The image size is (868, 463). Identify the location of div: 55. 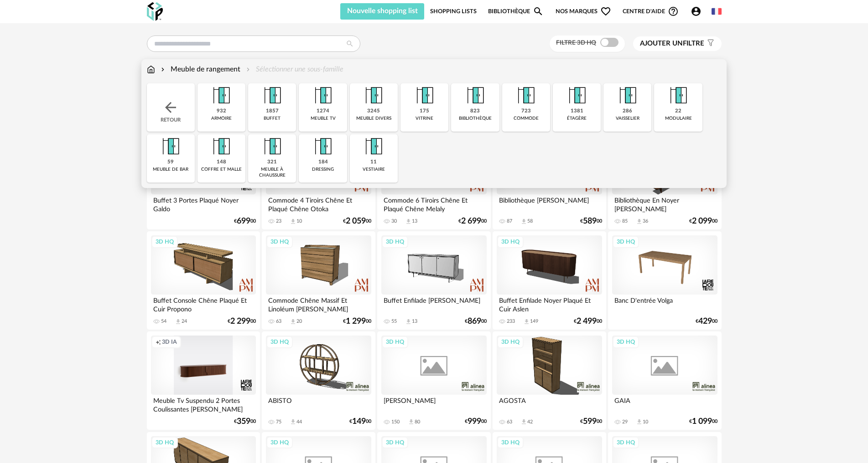
(394, 321).